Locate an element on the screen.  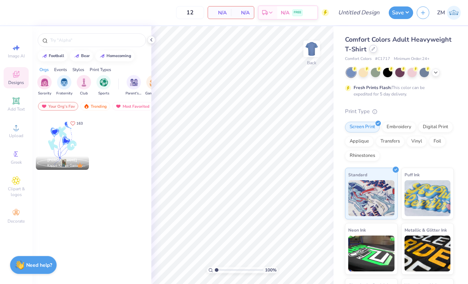
div: homecoming is located at coordinates (119, 56).